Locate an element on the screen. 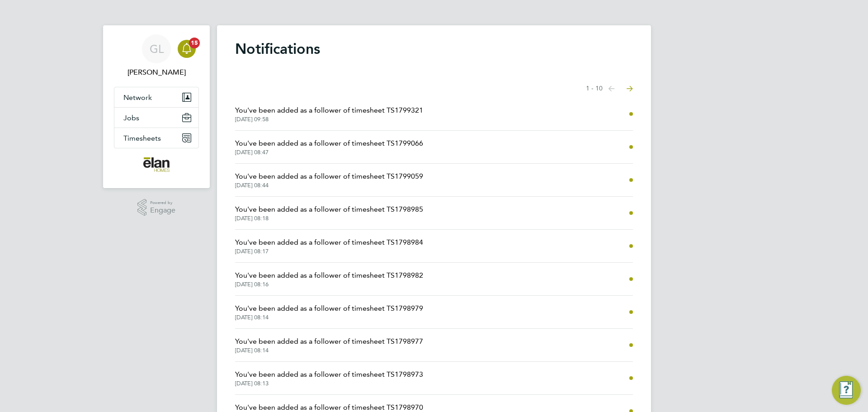  span: You've been added as a follower of timesheet TS1799321 is located at coordinates (329, 110).